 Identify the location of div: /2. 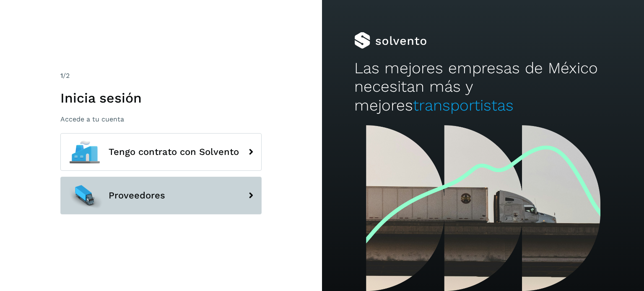
(161, 76).